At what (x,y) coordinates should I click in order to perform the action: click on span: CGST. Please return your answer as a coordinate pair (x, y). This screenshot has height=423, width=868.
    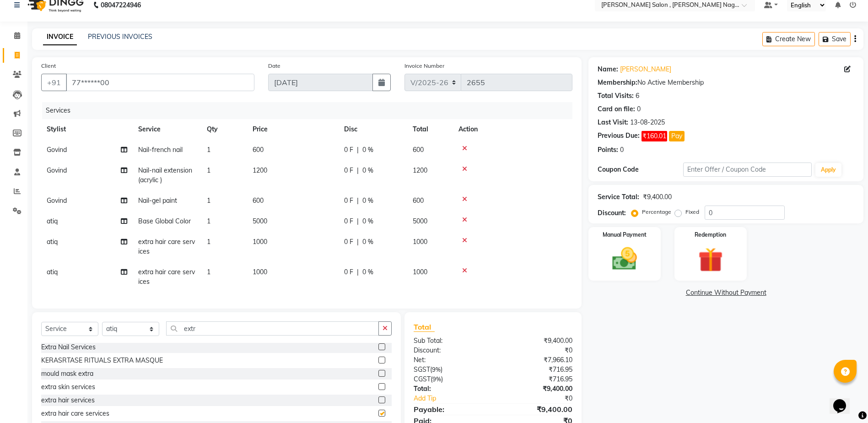
    Looking at the image, I should click on (422, 379).